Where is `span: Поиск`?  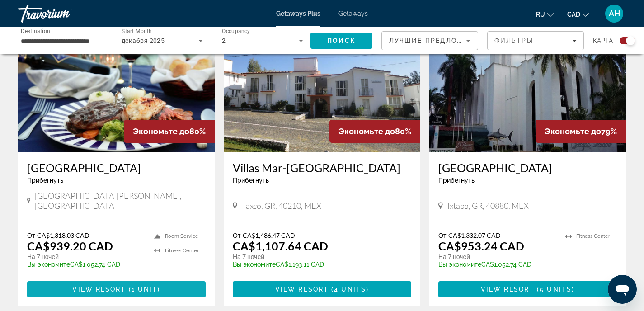 span: Поиск is located at coordinates (341, 41).